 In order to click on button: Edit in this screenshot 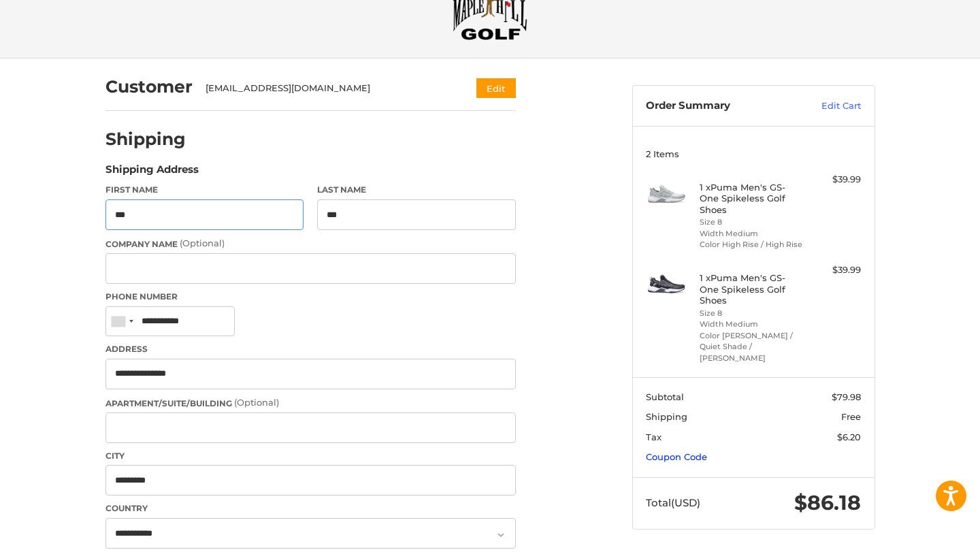, I will do `click(496, 88)`.